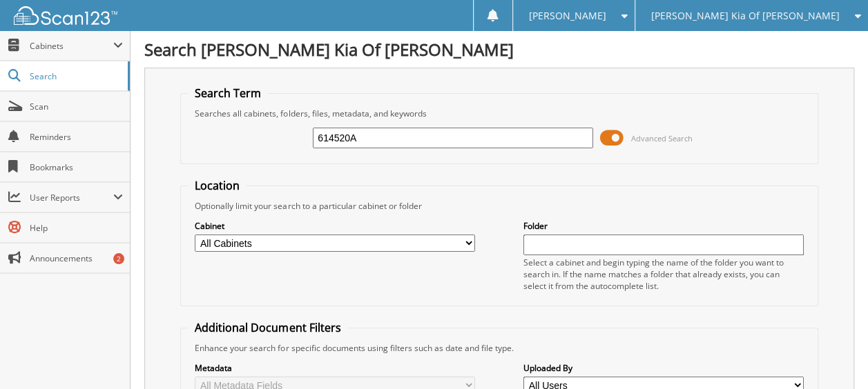 The height and width of the screenshot is (389, 868). Describe the element at coordinates (267, 328) in the screenshot. I see `legend: Additional Document Filters` at that location.